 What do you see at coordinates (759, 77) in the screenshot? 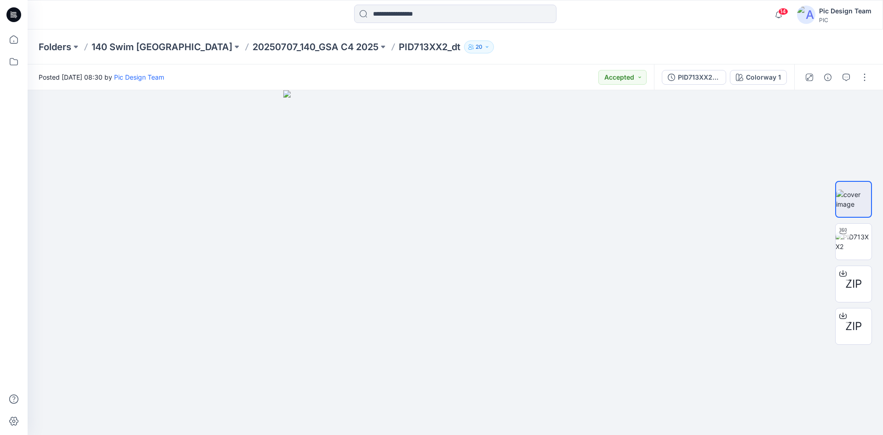
I see `button: Colorway 1` at bounding box center [759, 77].